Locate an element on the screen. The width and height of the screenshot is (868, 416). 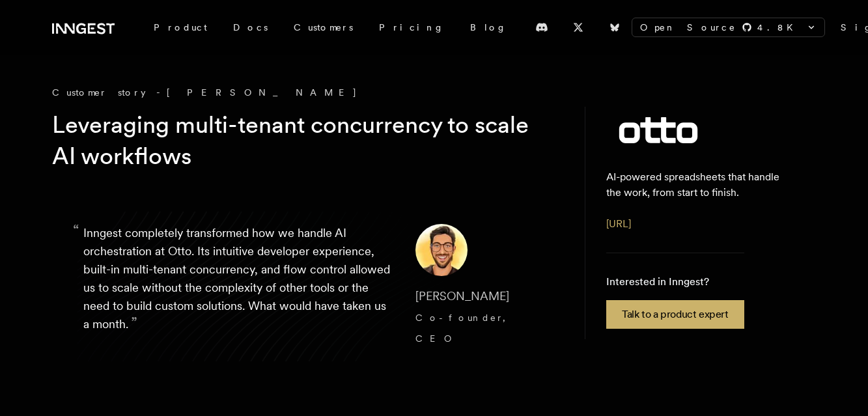
span: 4.8 K is located at coordinates (779, 27).